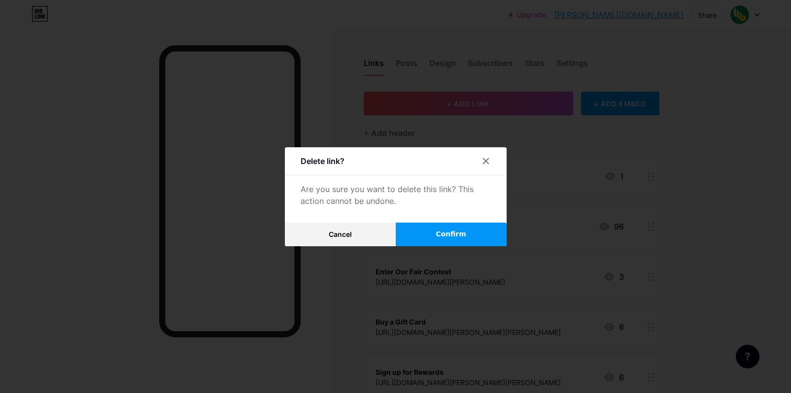 The image size is (791, 393). Describe the element at coordinates (451, 234) in the screenshot. I see `span: Confirm` at that location.